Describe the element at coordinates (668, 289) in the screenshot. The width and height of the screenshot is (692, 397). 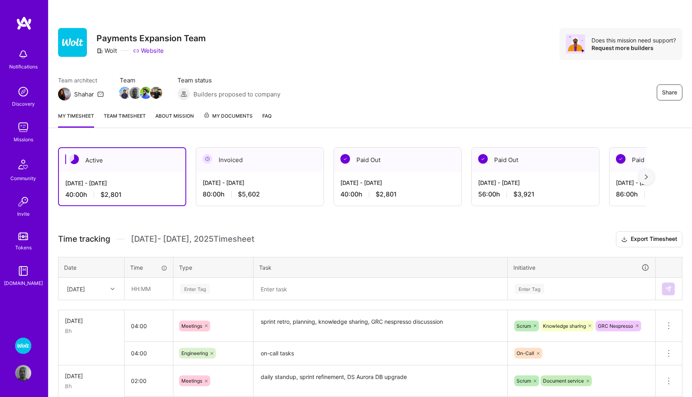
I see `img: Submit` at that location.